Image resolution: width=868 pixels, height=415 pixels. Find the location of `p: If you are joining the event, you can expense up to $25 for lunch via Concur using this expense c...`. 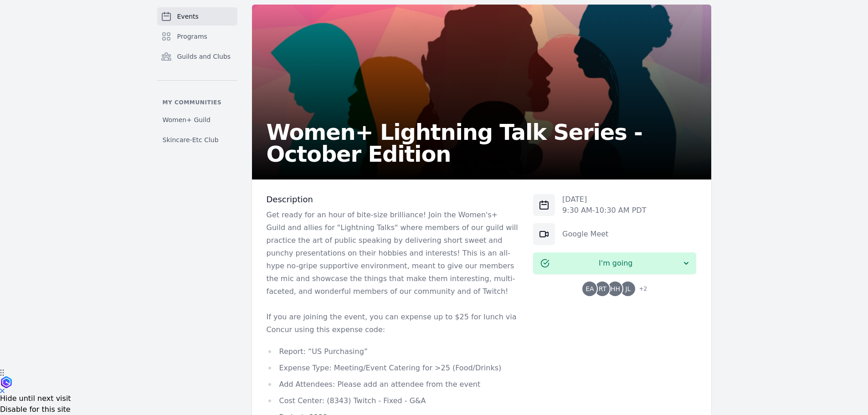

p: If you are joining the event, you can expense up to $25 for lunch via Concur using this expense c... is located at coordinates (392, 323).